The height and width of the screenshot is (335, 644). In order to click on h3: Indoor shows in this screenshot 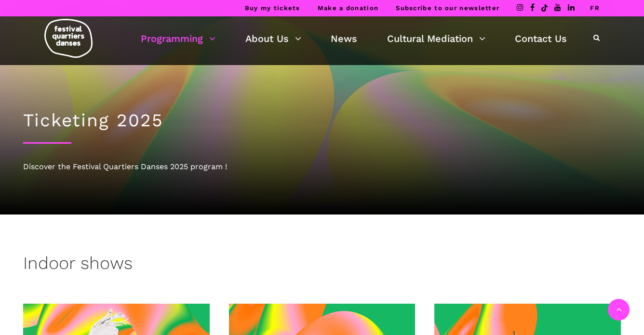, I will do `click(78, 265)`.